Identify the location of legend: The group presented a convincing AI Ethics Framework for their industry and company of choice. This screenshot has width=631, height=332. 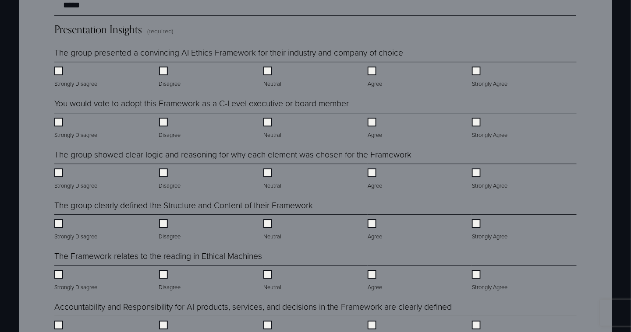
(229, 52).